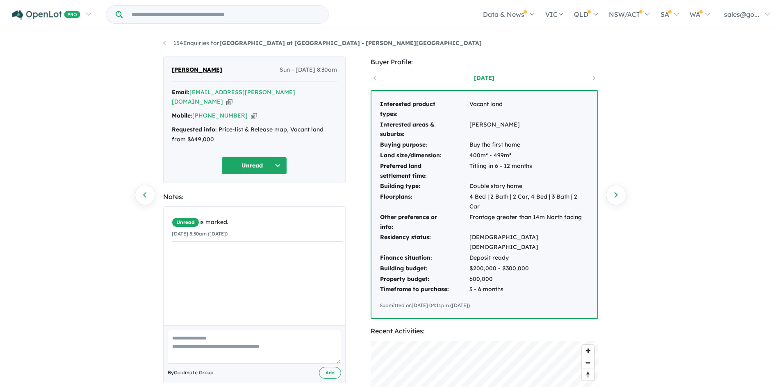  Describe the element at coordinates (529, 171) in the screenshot. I see `td: Titling in 6 - 12 months` at that location.